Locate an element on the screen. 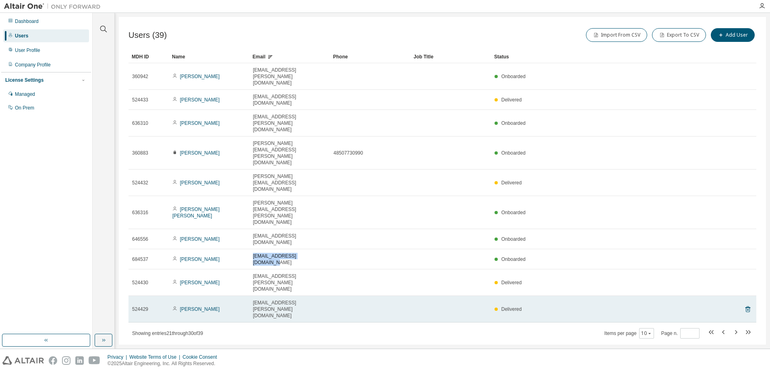 The height and width of the screenshot is (372, 770). div: MDH ID is located at coordinates (149, 57).